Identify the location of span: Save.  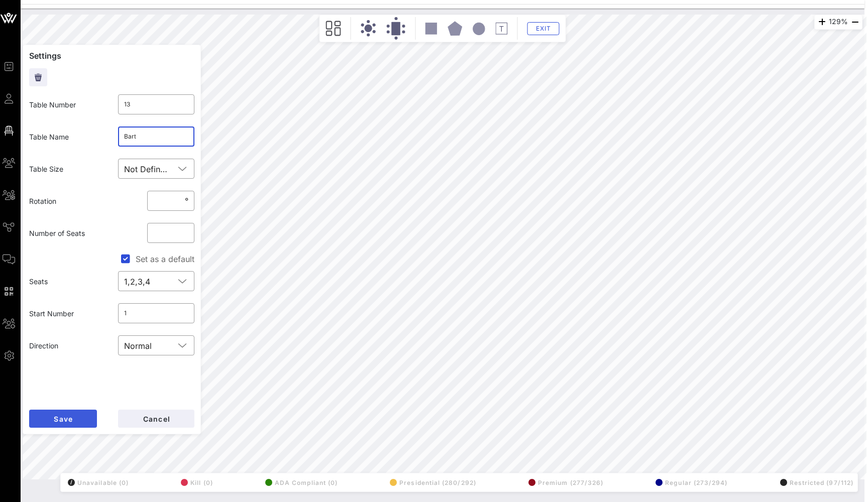
(62, 418).